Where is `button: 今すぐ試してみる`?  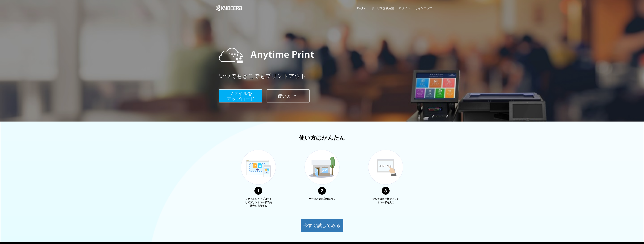
button: 今すぐ試してみる is located at coordinates (322, 226).